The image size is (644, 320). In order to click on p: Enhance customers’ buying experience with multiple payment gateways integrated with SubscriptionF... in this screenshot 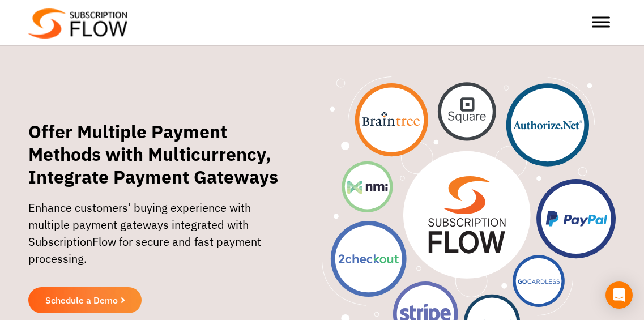, I will do `click(161, 239)`.